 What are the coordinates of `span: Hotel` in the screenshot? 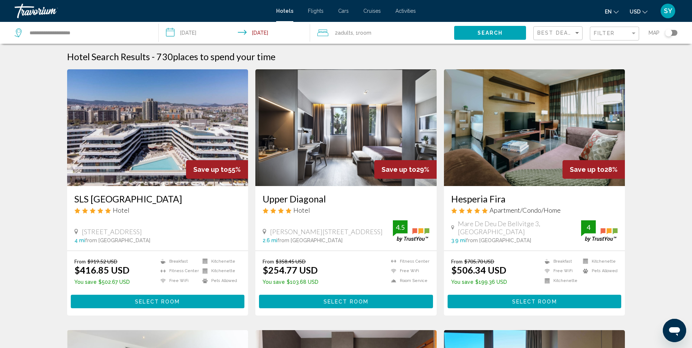 It's located at (121, 210).